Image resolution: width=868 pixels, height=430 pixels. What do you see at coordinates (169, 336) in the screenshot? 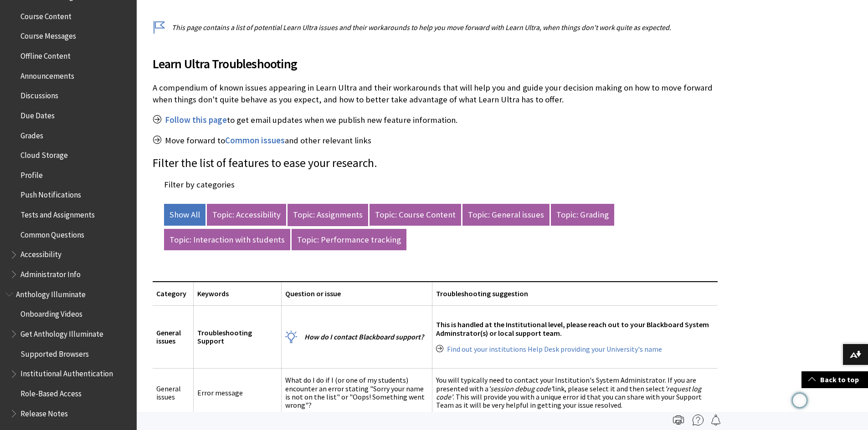
I see `span: General issues` at bounding box center [169, 336].